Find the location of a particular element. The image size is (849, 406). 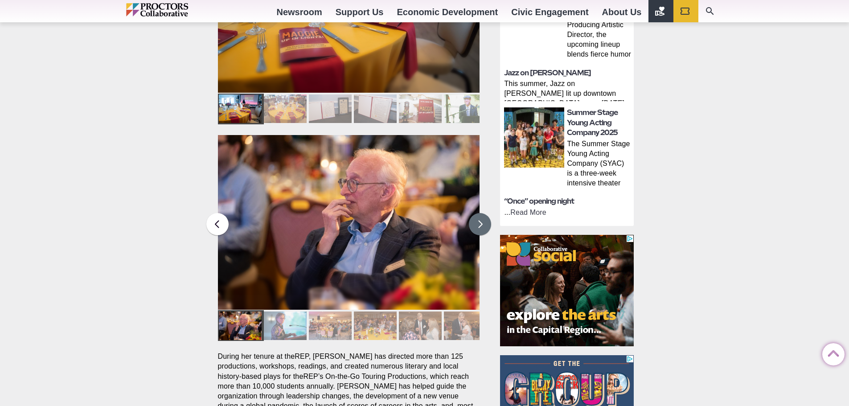

a: Summer Stage Young Acting Company 2025 is located at coordinates (592, 123).